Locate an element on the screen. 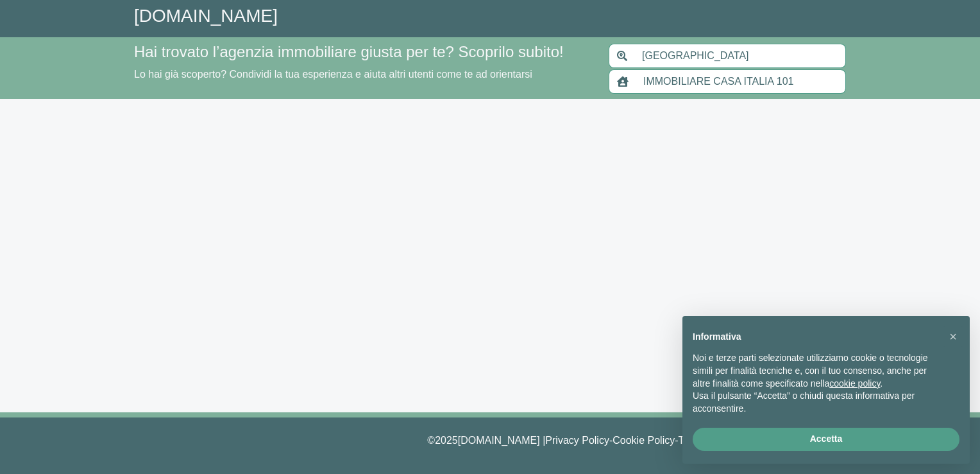  a: Privacy Policy is located at coordinates (577, 439).